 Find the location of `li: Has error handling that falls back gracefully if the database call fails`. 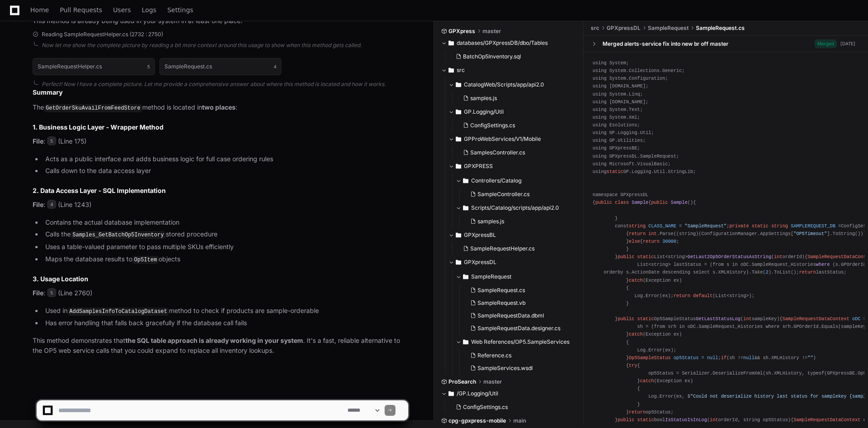

li: Has error handling that falls back gracefully if the database call fails is located at coordinates (225, 322).